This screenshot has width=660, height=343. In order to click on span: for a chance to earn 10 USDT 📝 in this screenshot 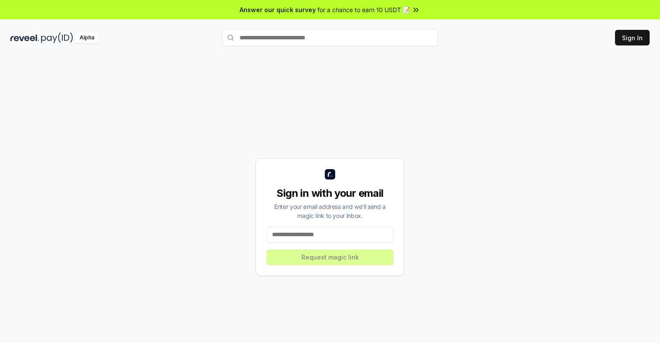, I will do `click(364, 10)`.